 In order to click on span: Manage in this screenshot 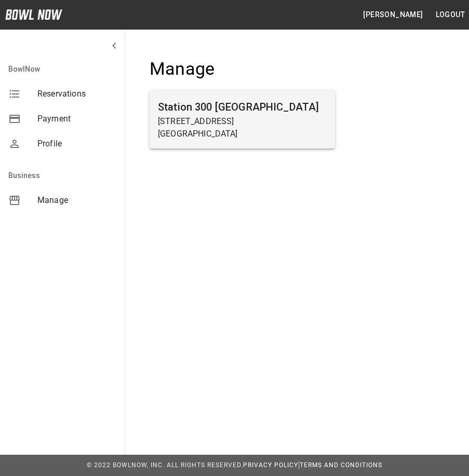, I will do `click(77, 201)`.